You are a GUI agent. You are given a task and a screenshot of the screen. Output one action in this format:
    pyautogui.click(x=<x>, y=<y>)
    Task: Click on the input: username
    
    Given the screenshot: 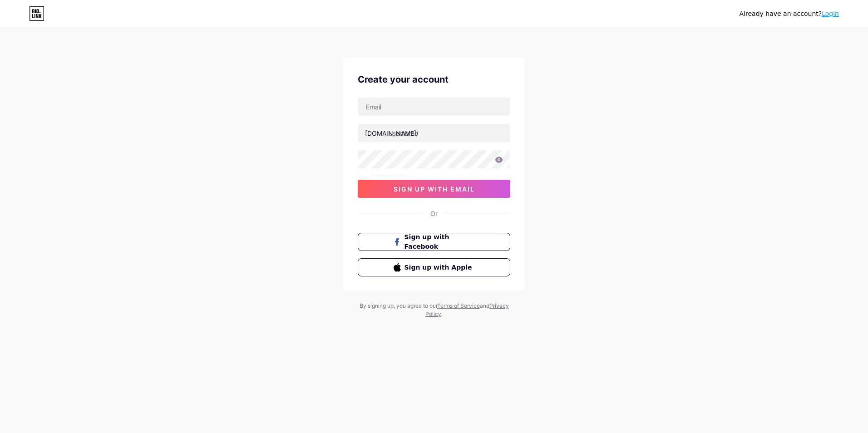 What is the action you would take?
    pyautogui.click(x=434, y=133)
    